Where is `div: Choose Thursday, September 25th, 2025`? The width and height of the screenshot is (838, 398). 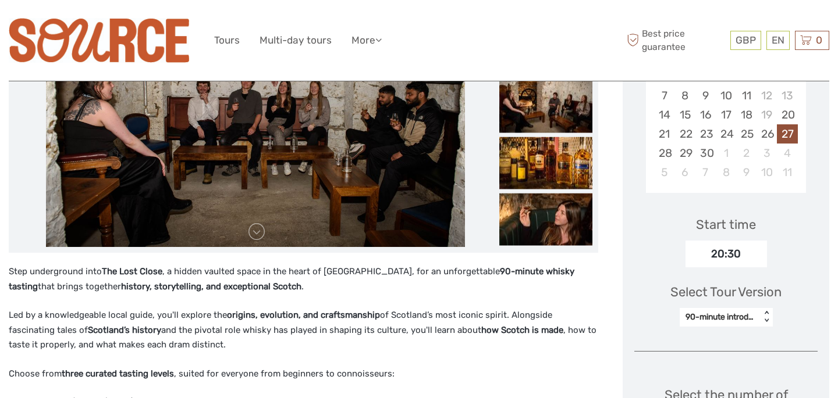 div: Choose Thursday, September 25th, 2025 is located at coordinates (746, 134).